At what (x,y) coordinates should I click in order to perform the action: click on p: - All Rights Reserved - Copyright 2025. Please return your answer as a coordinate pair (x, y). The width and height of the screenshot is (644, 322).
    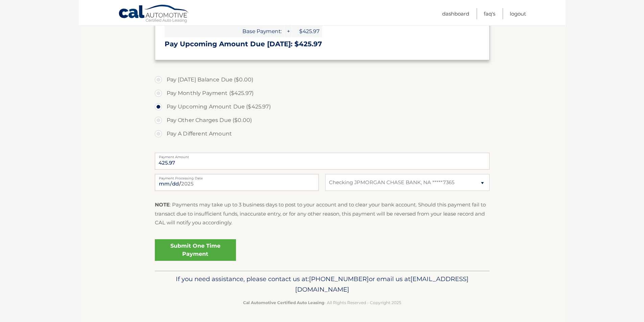
    Looking at the image, I should click on (322, 302).